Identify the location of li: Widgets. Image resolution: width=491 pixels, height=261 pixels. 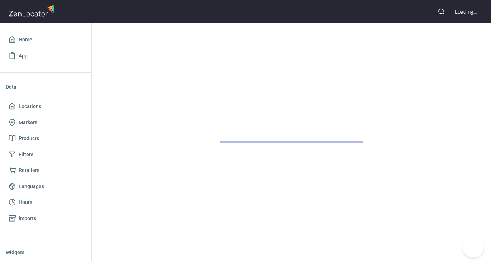
(46, 252).